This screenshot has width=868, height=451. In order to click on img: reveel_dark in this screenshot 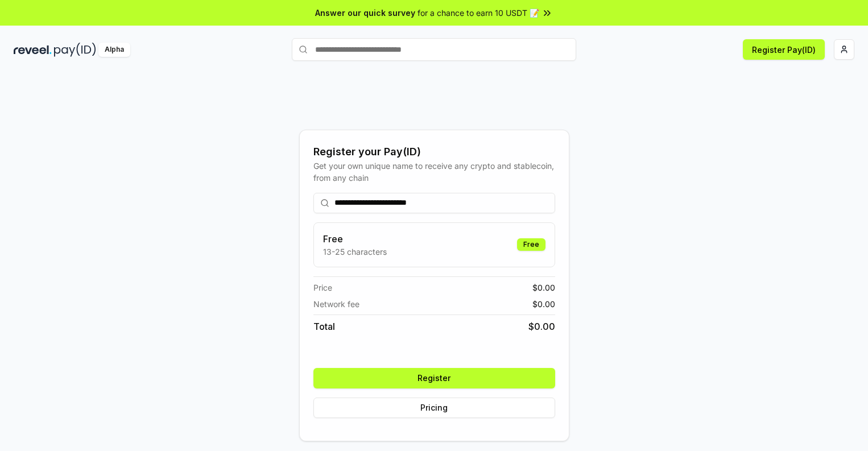, I will do `click(32, 50)`.